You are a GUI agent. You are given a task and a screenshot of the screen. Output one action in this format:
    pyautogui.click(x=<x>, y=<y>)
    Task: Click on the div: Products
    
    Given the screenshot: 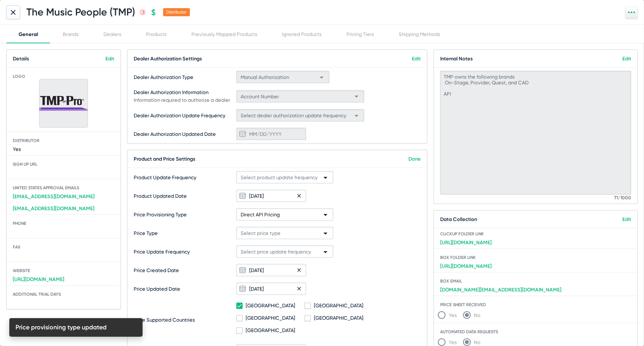 What is the action you would take?
    pyautogui.click(x=156, y=34)
    